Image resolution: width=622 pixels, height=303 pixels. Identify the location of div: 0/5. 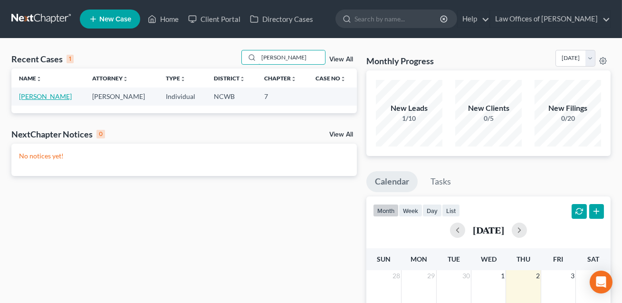
(489, 118).